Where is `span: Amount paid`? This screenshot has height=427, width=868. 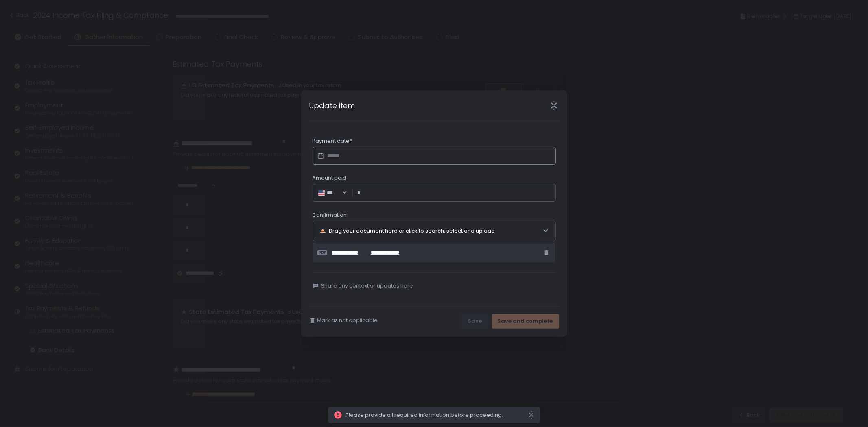 span: Amount paid is located at coordinates (330, 178).